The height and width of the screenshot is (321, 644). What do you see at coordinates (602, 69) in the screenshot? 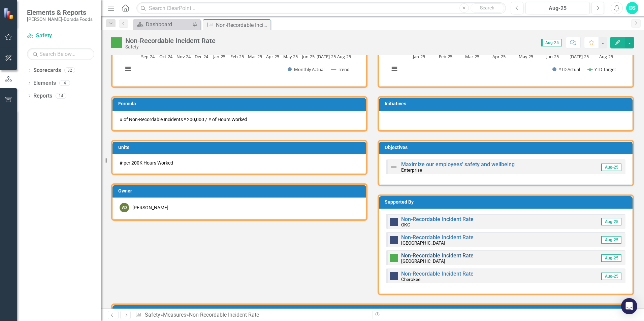
I see `button: Show YTD Target` at bounding box center [602, 69].